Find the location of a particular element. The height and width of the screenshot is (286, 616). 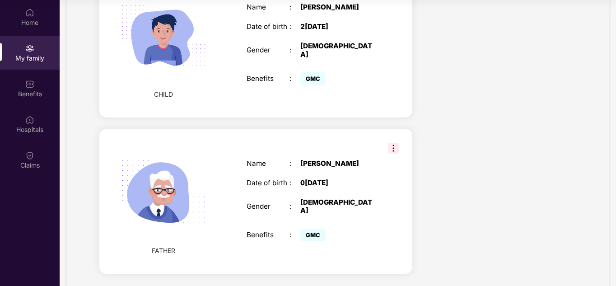

img: svg+xml;base64,PHN2ZyBpZD0iQ2xhaW0iIHhtbG5zPSJodHRwOi8vd3d3LnczLm9yZy8yMDAwL3N2ZyIgd2lkdGg9IjIwIi... is located at coordinates (30, 155).